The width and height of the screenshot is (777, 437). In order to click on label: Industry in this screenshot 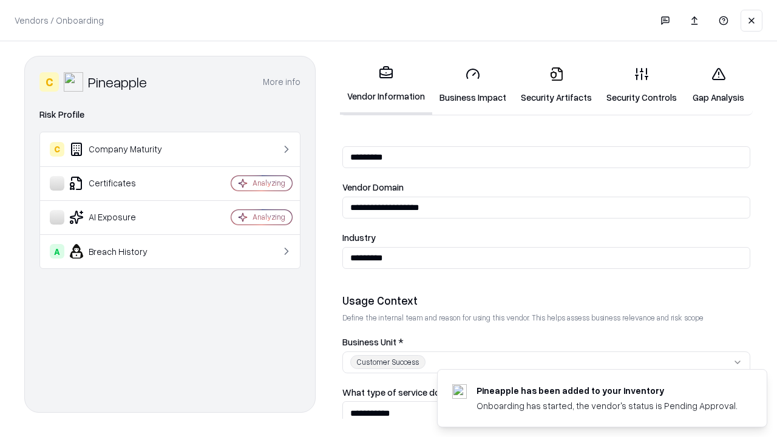, I will do `click(546, 237)`.